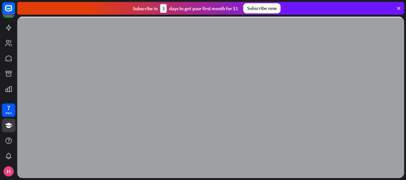 Image resolution: width=406 pixels, height=180 pixels. I want to click on div: days, so click(9, 113).